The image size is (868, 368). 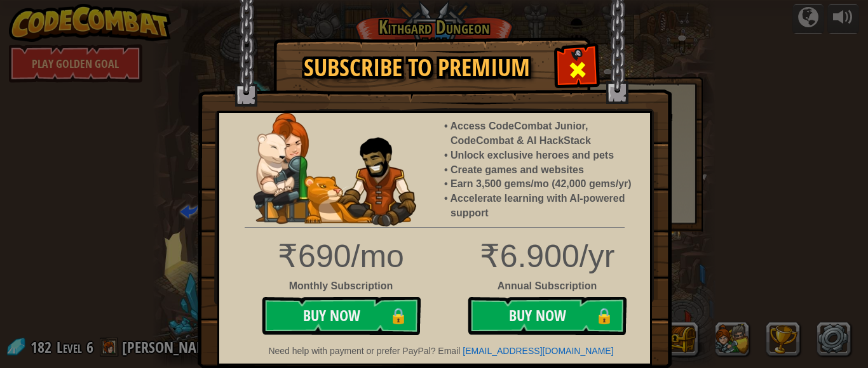 What do you see at coordinates (544, 207) in the screenshot?
I see `li: Accelerate learning with AI-powered support` at bounding box center [544, 207].